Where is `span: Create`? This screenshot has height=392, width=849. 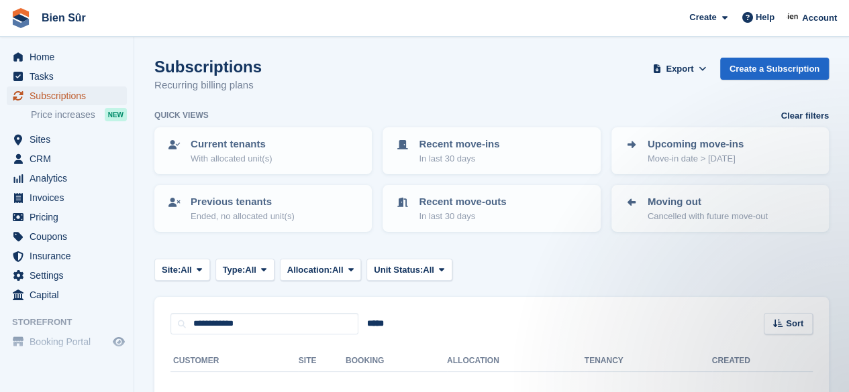 span: Create is located at coordinates (702, 17).